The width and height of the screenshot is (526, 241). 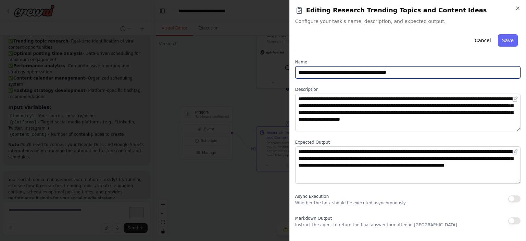 I want to click on p: Whether the task should be executed asynchronously., so click(x=351, y=203).